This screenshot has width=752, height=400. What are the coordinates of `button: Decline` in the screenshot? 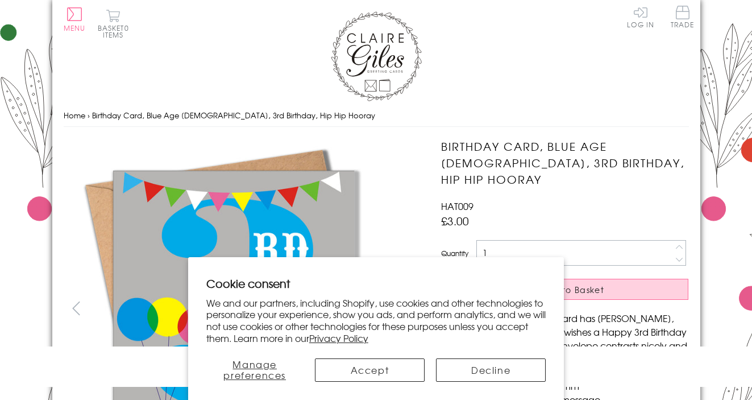 It's located at (491, 369).